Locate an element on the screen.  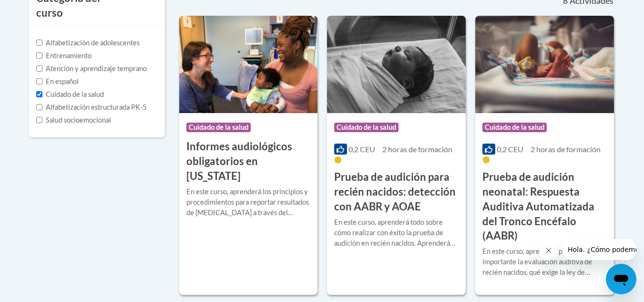
font: En español is located at coordinates (62, 81).